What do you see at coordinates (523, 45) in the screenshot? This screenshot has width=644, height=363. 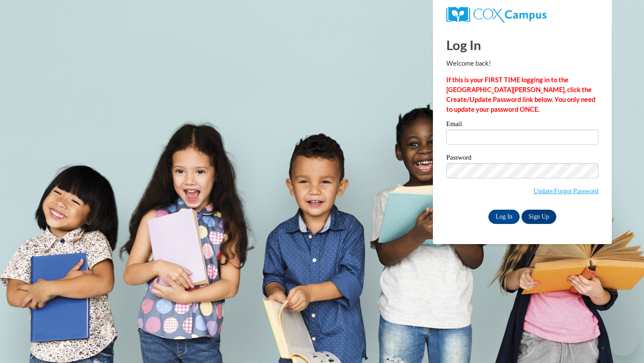 I see `h1: Log In` at bounding box center [523, 45].